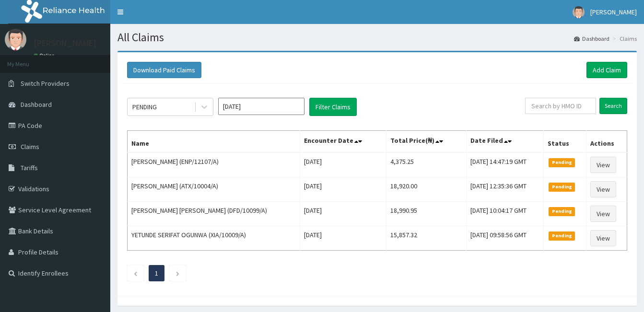 The image size is (644, 312). Describe the element at coordinates (45, 55) in the screenshot. I see `a: Online` at that location.